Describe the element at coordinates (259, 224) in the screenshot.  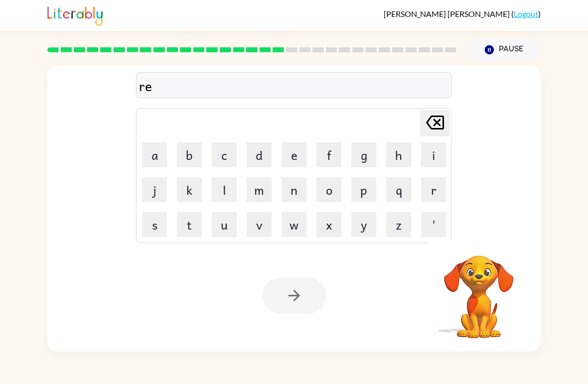
I see `button: v` at that location.